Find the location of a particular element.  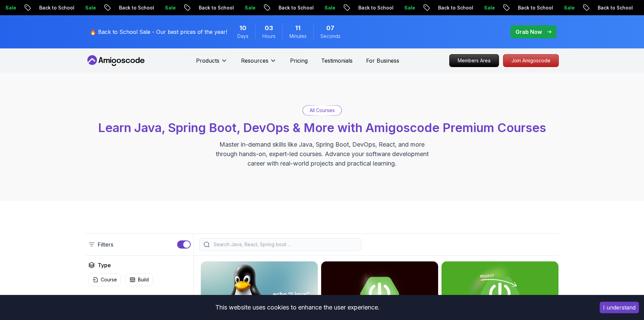

a: Pricing is located at coordinates (299, 61).